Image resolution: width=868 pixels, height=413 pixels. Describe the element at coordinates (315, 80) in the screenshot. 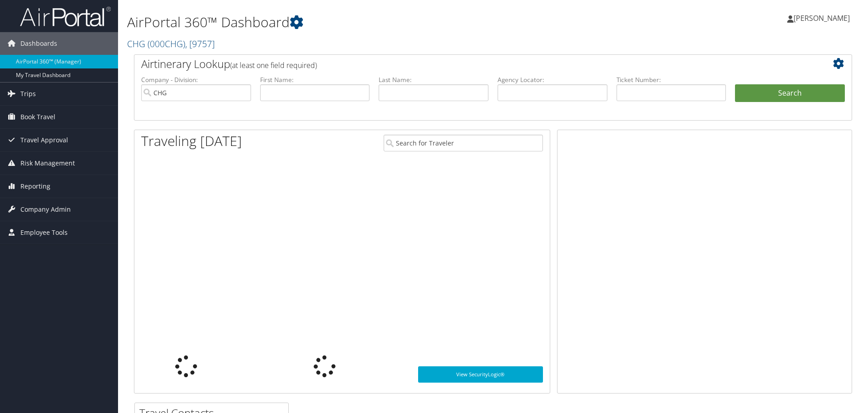

I see `label: First Name:` at that location.